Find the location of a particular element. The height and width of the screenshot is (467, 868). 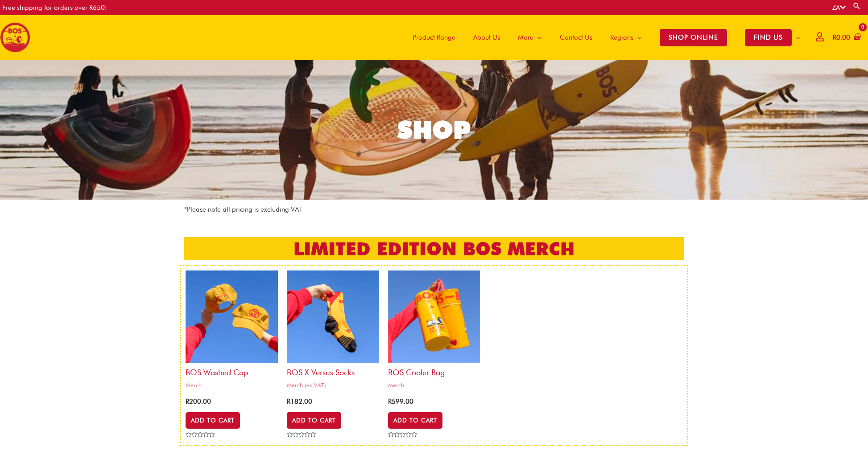

span: Regions is located at coordinates (622, 37).